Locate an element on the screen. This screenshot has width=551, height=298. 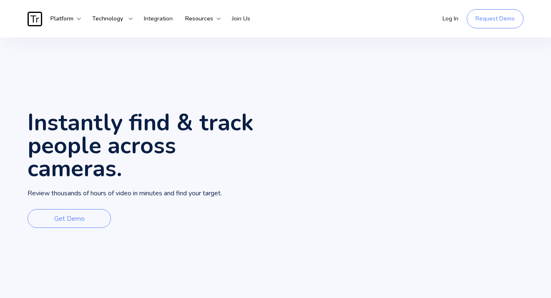
a: Get Demo is located at coordinates (69, 218).